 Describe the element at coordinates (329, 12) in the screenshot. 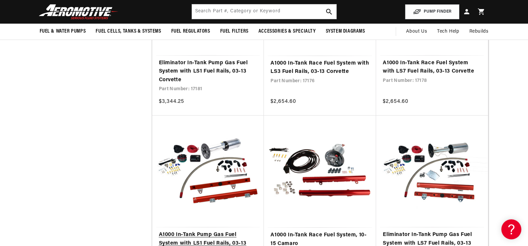

I see `button: search button` at that location.